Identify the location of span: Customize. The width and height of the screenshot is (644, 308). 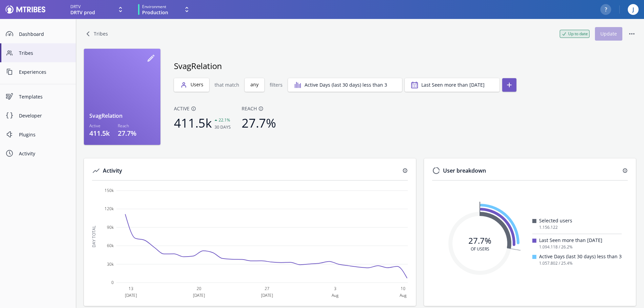
(122, 97).